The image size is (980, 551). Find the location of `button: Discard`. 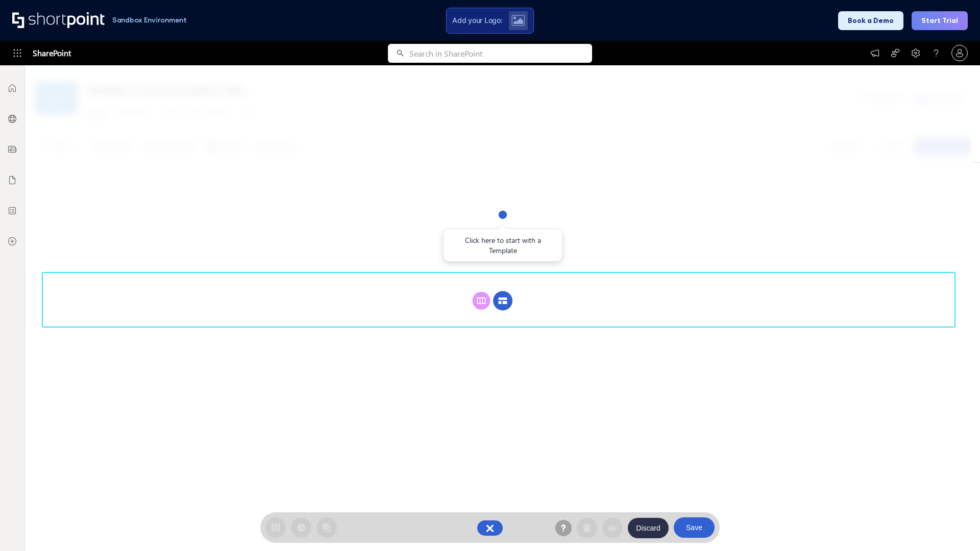

button: Discard is located at coordinates (648, 528).